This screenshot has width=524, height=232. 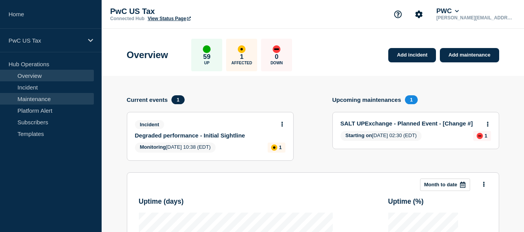 What do you see at coordinates (207, 49) in the screenshot?
I see `div: up` at bounding box center [207, 49].